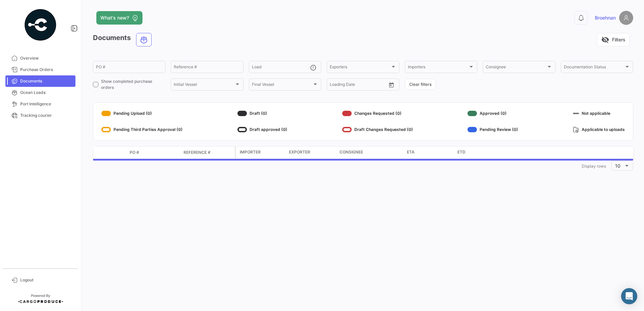 This screenshot has height=311, width=644. I want to click on span: PO #, so click(134, 152).